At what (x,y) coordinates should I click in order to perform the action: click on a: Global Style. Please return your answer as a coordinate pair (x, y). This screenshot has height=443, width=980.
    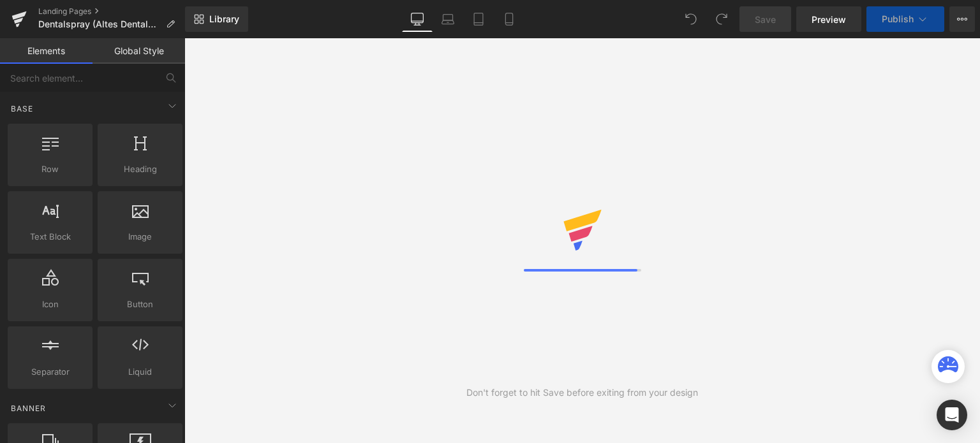
    Looking at the image, I should click on (138, 51).